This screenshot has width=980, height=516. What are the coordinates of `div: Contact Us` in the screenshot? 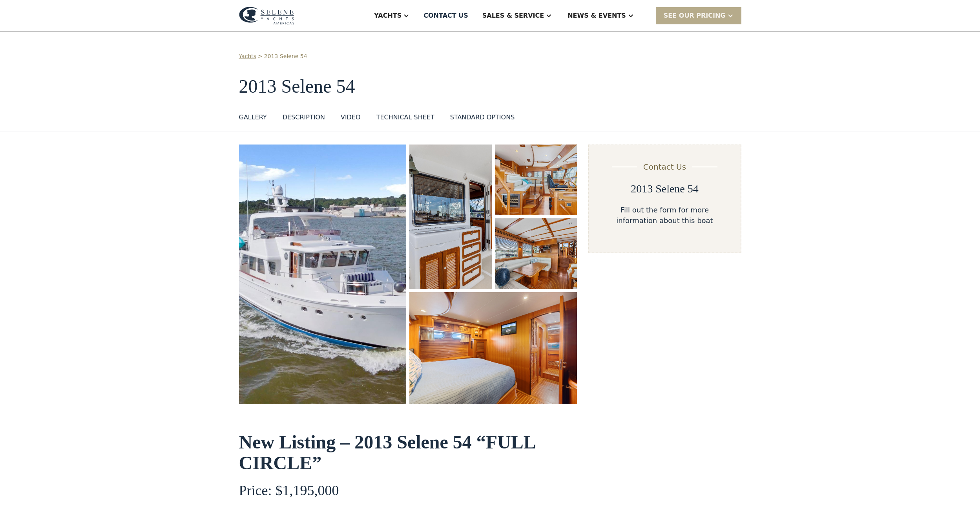 It's located at (664, 167).